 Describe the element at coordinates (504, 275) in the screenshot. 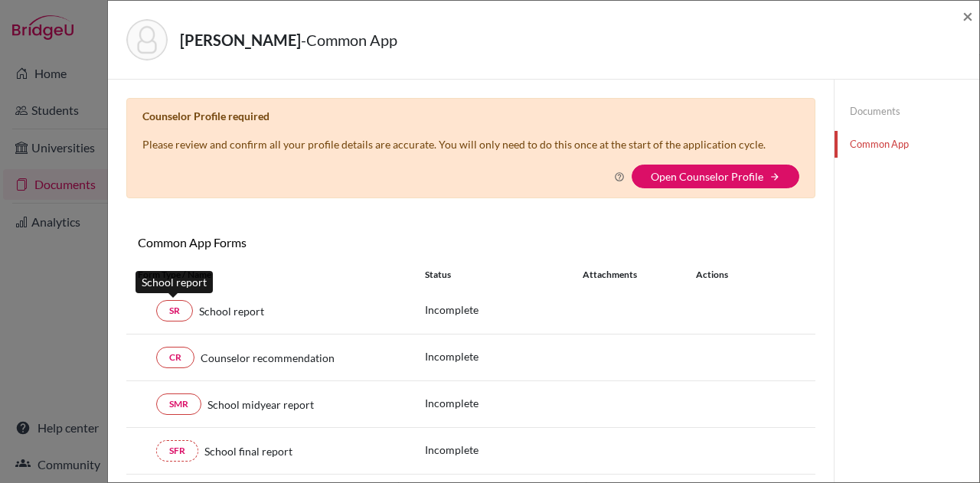

I see `div: Status` at that location.